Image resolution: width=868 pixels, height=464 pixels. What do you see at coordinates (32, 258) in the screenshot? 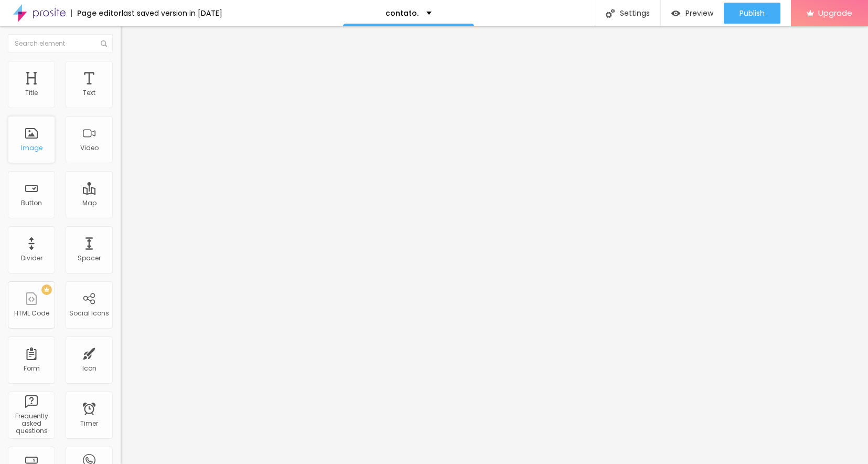
I see `div: Divider` at bounding box center [32, 258].